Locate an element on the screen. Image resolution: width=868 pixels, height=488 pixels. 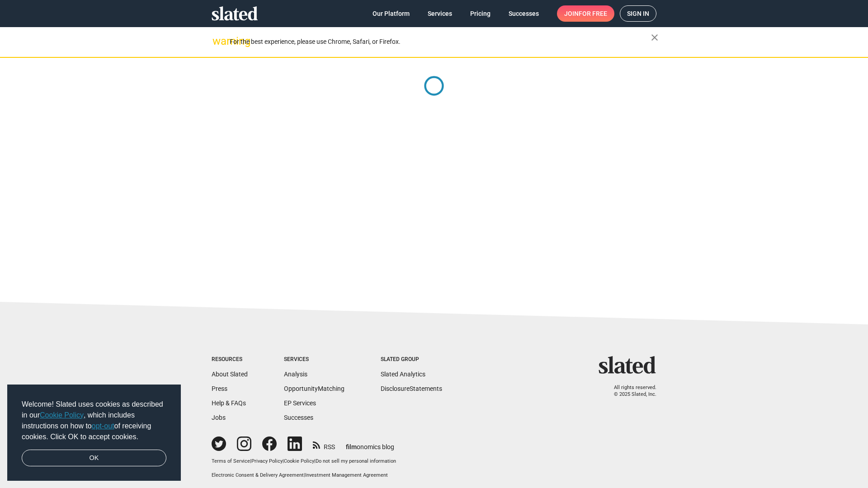
mat-icon: warning is located at coordinates (218, 41).